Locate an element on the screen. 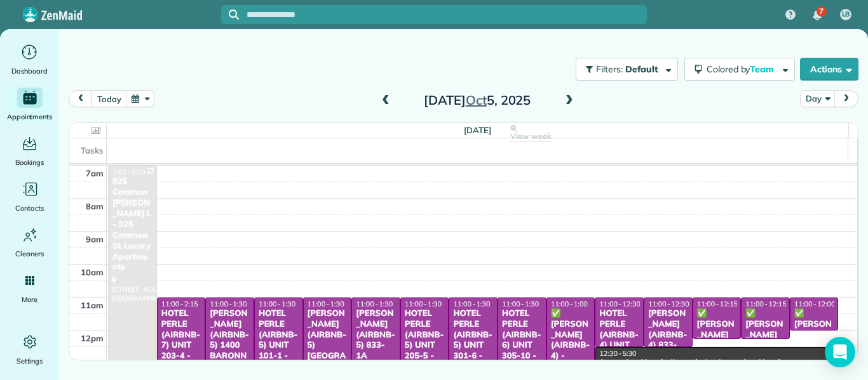  span: 11:00 - 2:15 is located at coordinates (180, 304).